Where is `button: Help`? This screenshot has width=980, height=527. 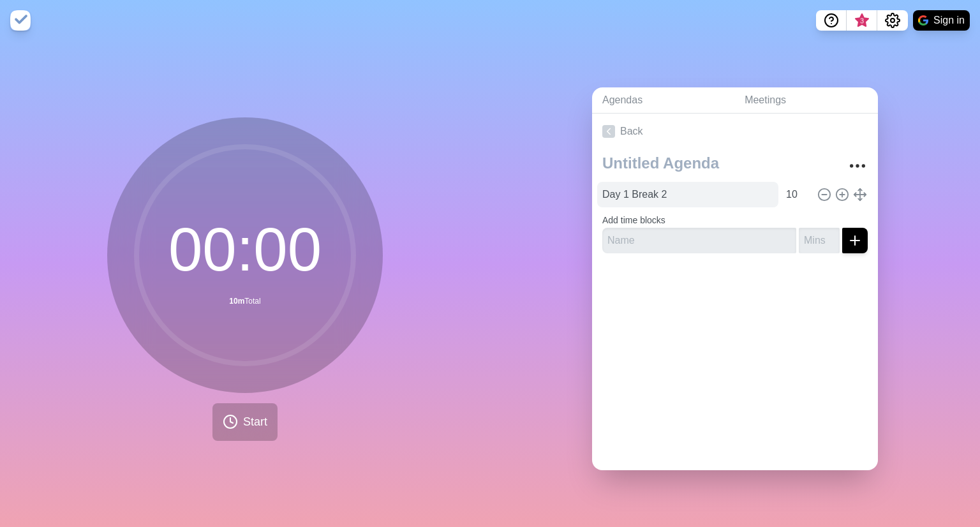 button: Help is located at coordinates (831, 21).